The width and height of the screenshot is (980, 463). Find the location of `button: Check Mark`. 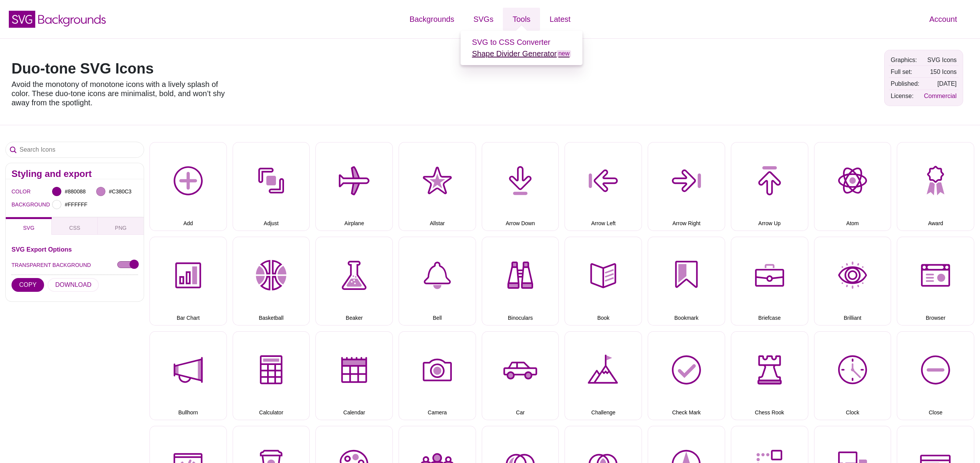

button: Check Mark is located at coordinates (686, 376).